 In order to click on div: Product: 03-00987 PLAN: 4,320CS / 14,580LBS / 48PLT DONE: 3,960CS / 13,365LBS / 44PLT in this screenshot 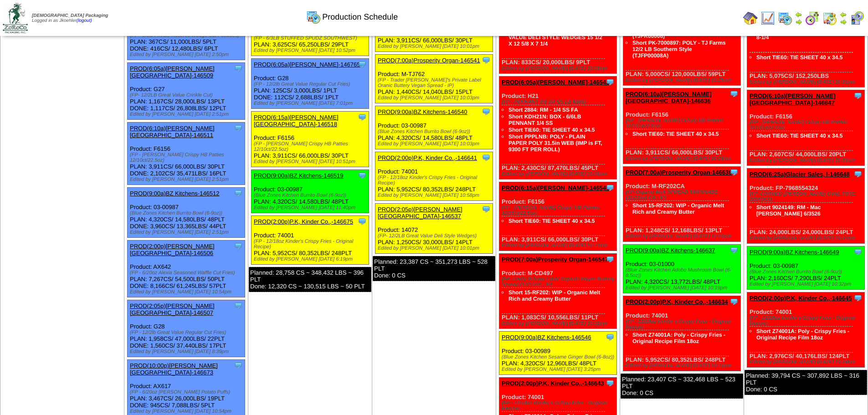, I will do `click(186, 213)`.